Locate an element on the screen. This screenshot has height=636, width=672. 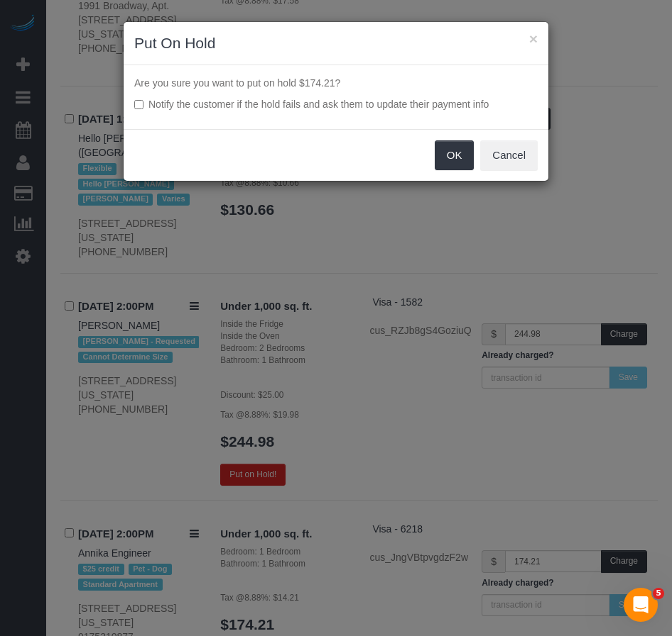
sui-modal: Put On Hold is located at coordinates (336, 102).